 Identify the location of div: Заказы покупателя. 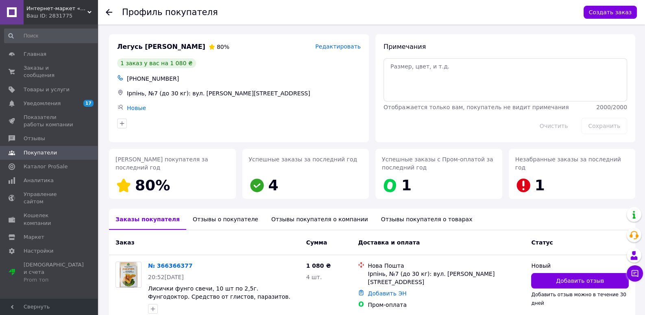
(148, 219).